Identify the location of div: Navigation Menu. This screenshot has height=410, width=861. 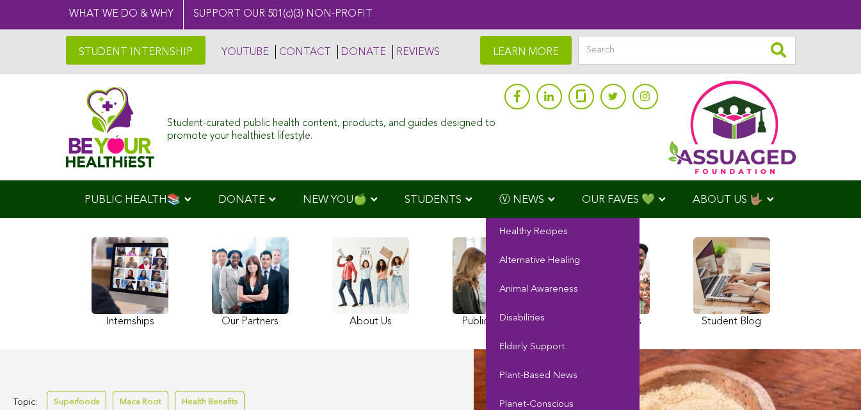
(431, 199).